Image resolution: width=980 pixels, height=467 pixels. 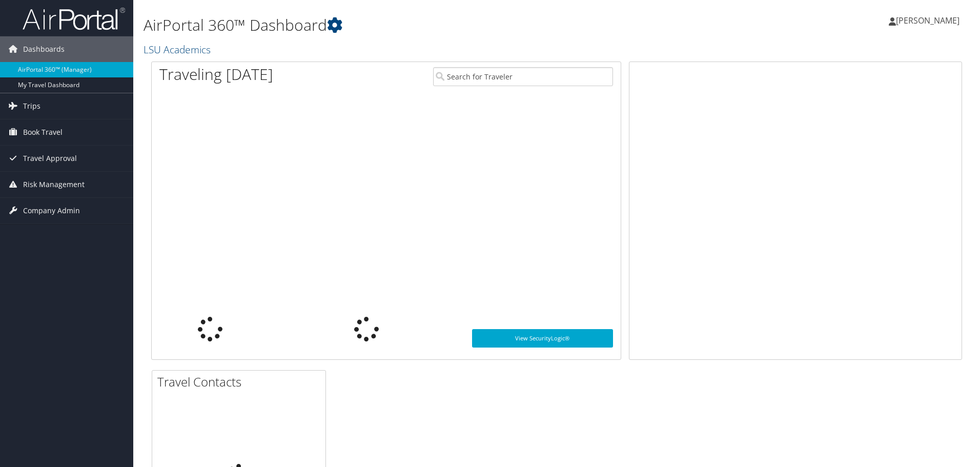 I want to click on span: Risk Management, so click(x=54, y=185).